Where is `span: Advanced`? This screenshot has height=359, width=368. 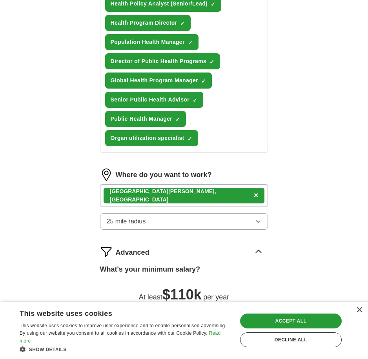
span: Advanced is located at coordinates (133, 253).